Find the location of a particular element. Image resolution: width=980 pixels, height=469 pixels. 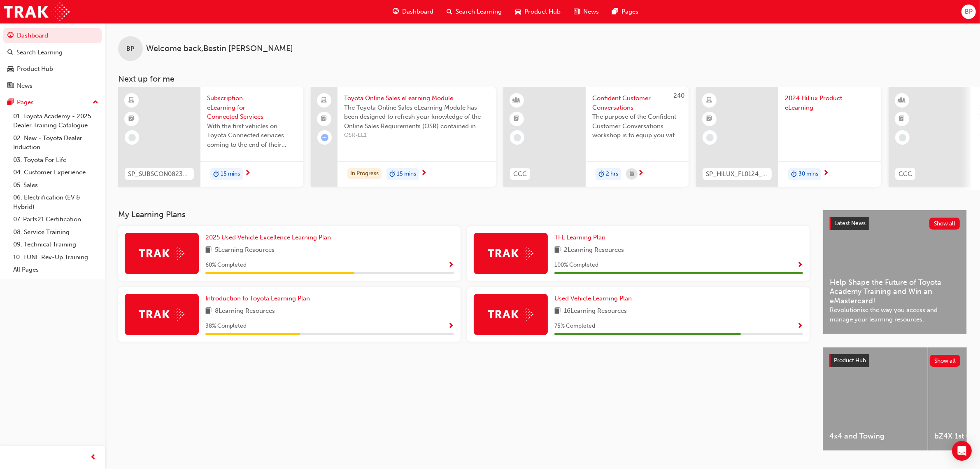

span: Revolutionise the way you access and manage your learning resources. is located at coordinates (895, 314).